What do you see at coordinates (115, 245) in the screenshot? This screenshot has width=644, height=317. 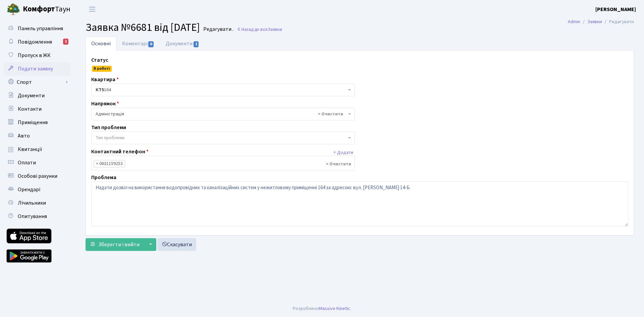 I see `button: Зберегти і вийти` at bounding box center [115, 245].